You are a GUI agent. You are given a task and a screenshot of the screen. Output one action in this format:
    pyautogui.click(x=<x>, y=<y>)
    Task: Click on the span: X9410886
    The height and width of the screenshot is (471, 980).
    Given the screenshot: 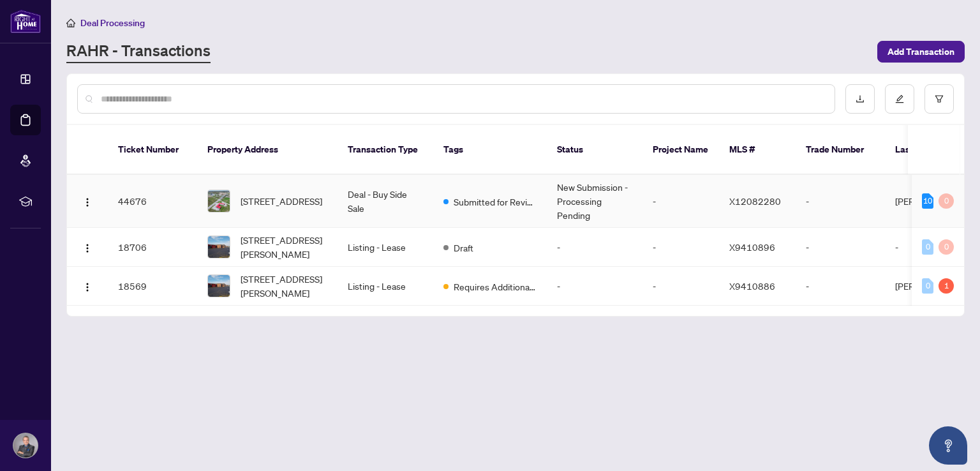 What is the action you would take?
    pyautogui.click(x=752, y=286)
    